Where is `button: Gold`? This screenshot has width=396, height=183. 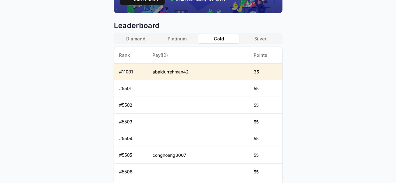
button: Gold is located at coordinates (219, 39).